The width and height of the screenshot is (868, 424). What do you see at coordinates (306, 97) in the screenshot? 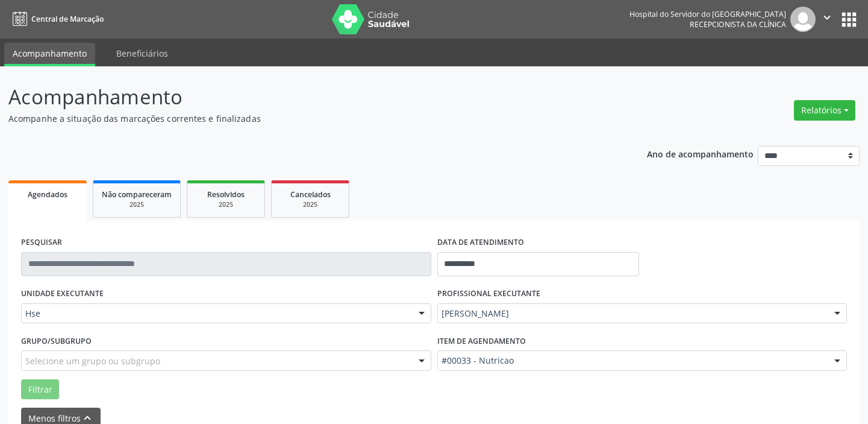
I see `p: Acompanhamento` at bounding box center [306, 97].